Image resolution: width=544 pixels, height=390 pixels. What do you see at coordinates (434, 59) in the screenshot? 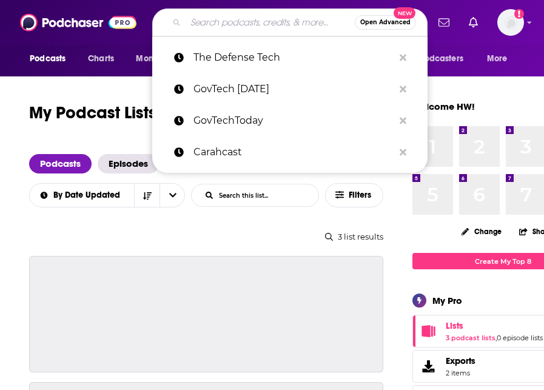
I see `span: For Podcasters` at bounding box center [434, 59].